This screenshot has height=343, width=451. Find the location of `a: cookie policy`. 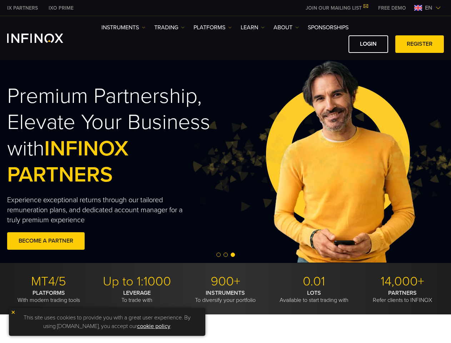

a: cookie policy is located at coordinates (153, 326).